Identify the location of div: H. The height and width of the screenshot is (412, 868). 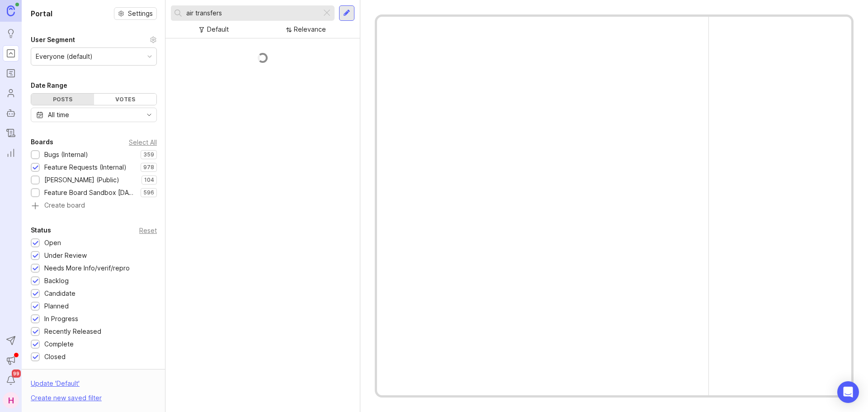
(11, 400).